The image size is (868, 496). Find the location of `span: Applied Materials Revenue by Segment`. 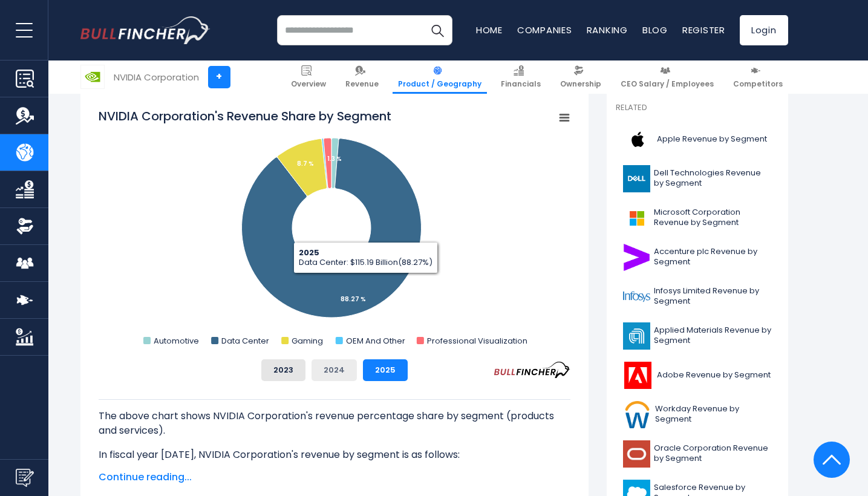

span: Applied Materials Revenue by Segment is located at coordinates (713, 336).